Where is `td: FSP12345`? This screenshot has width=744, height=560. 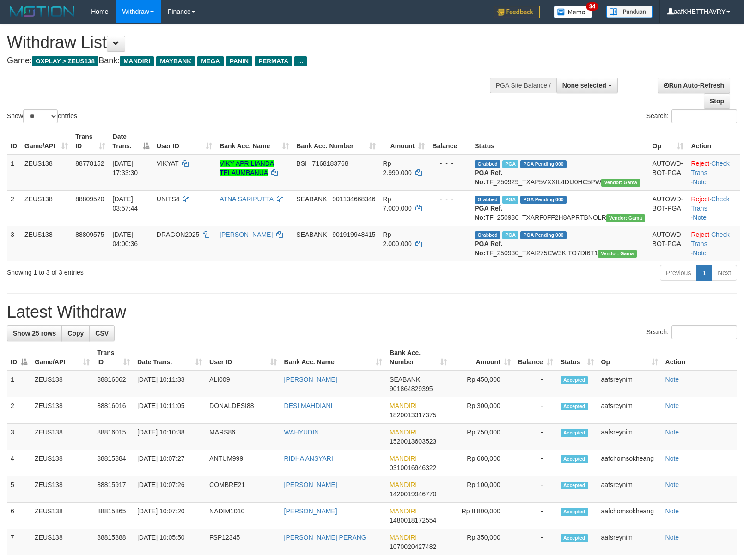 td: FSP12345 is located at coordinates (243, 542).